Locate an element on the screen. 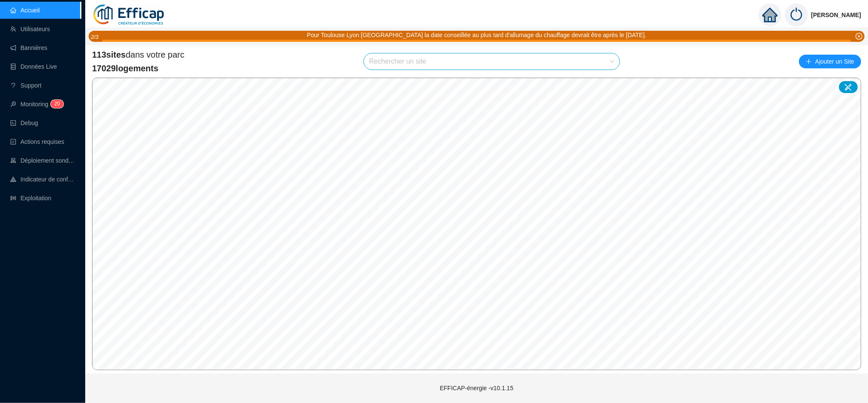  a: teamUtilisateurs is located at coordinates (30, 29).